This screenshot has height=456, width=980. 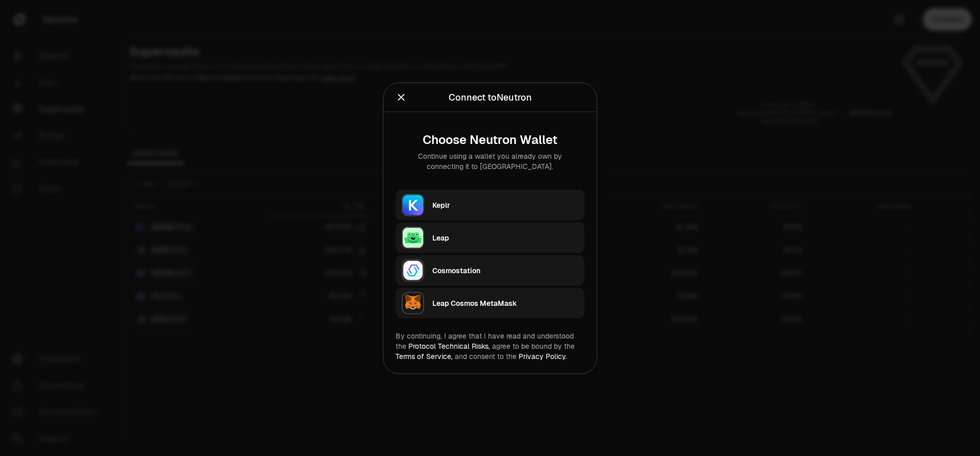 What do you see at coordinates (413, 237) in the screenshot?
I see `img: Leap` at bounding box center [413, 237].